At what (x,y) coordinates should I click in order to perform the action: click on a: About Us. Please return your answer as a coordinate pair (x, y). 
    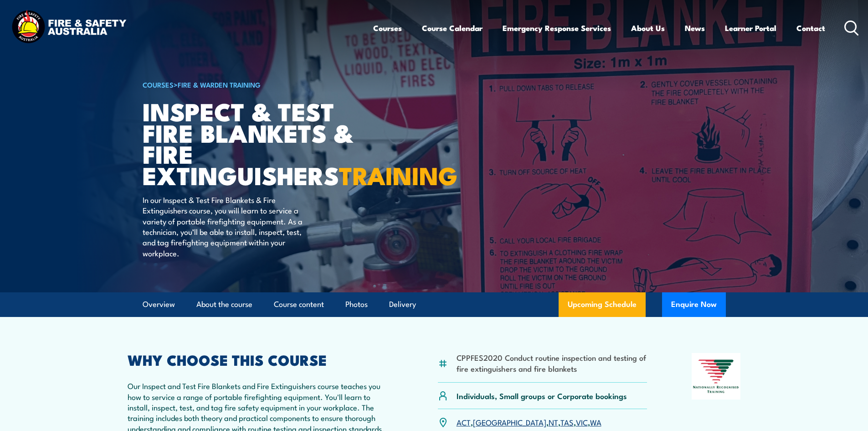
    Looking at the image, I should click on (648, 28).